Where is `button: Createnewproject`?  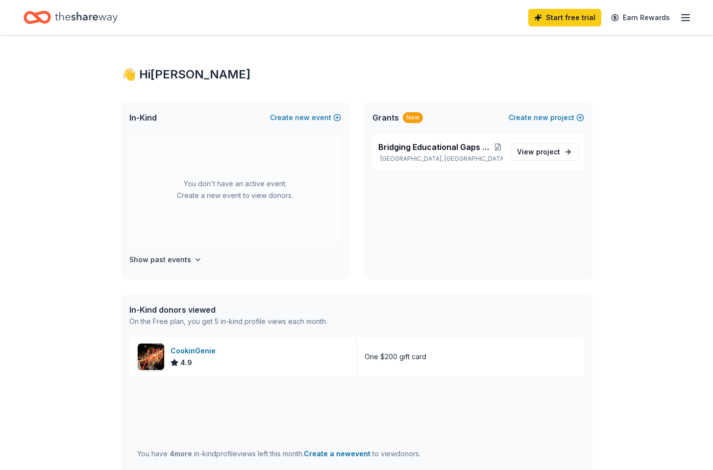
button: Createnewproject is located at coordinates (546, 118).